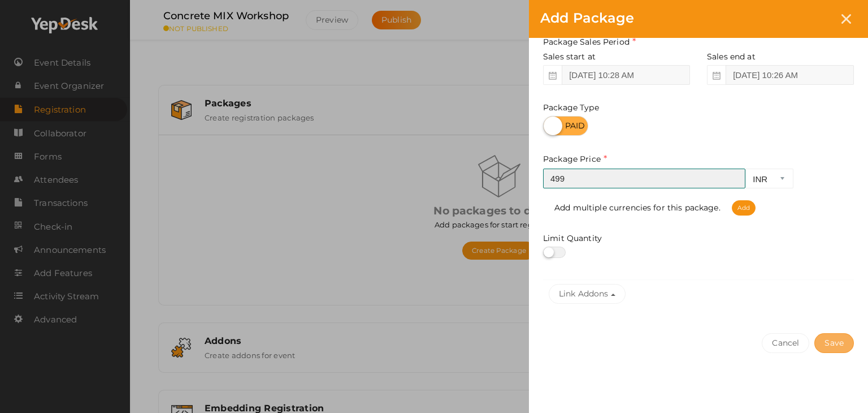 The image size is (868, 413). What do you see at coordinates (575, 158) in the screenshot?
I see `label: Package Price` at bounding box center [575, 158].